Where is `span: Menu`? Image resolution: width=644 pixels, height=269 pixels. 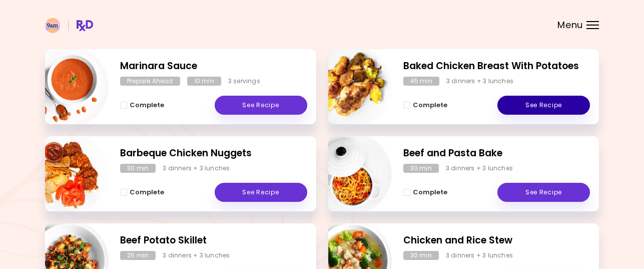 span: Menu is located at coordinates (570, 25).